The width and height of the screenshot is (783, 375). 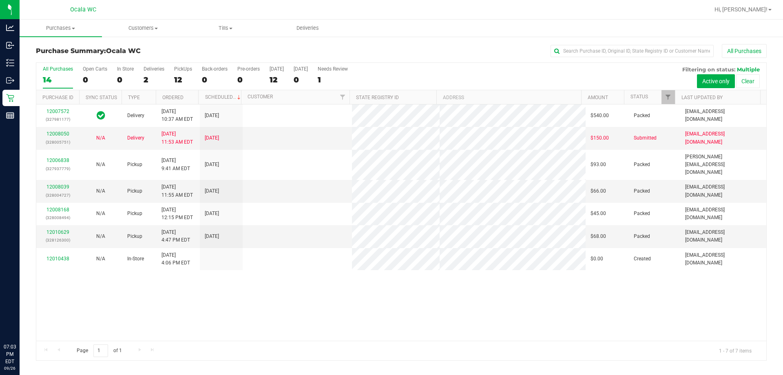 I want to click on div: All Purchases, so click(x=58, y=69).